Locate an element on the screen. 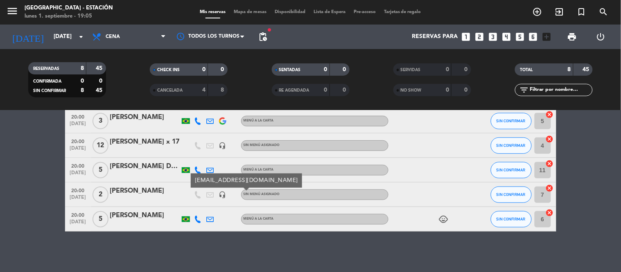 This screenshot has height=272, width=621. button: menu is located at coordinates (12, 12).